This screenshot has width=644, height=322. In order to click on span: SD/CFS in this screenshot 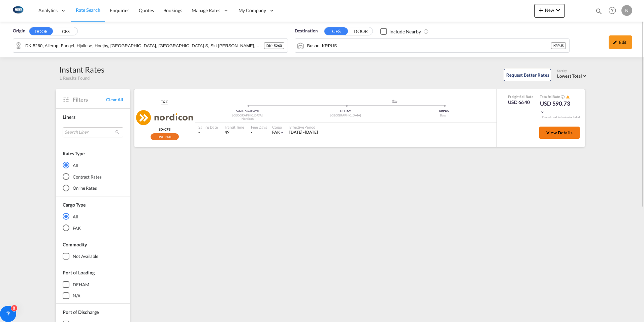, I will do `click(164, 129)`.